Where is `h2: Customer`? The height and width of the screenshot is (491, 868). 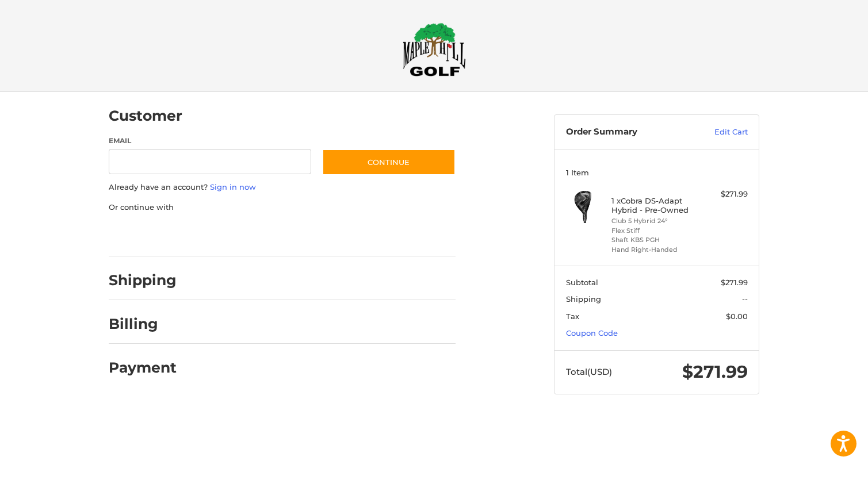
h2: Customer is located at coordinates (146, 115).